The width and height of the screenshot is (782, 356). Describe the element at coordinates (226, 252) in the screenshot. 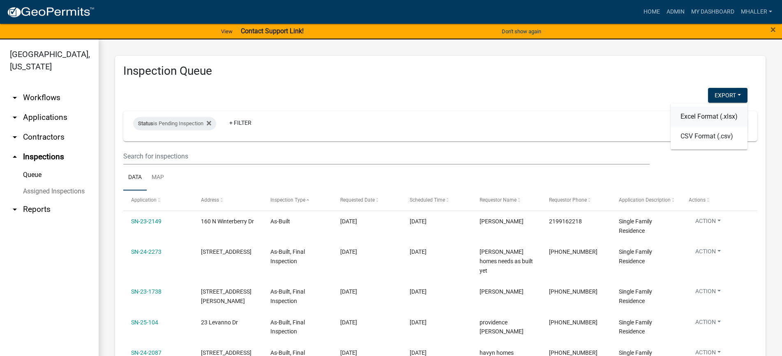

I see `span: 306 Apple Grove Ln` at that location.